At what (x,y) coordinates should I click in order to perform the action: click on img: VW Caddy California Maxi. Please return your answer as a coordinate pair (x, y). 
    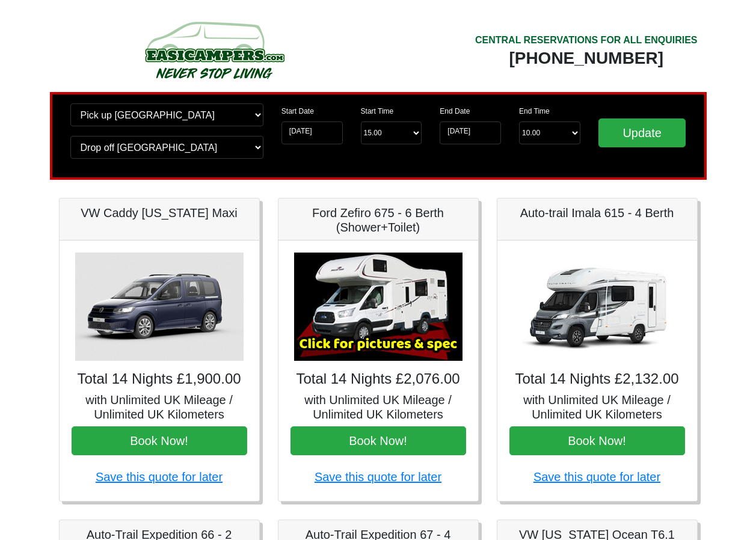
    Looking at the image, I should click on (159, 307).